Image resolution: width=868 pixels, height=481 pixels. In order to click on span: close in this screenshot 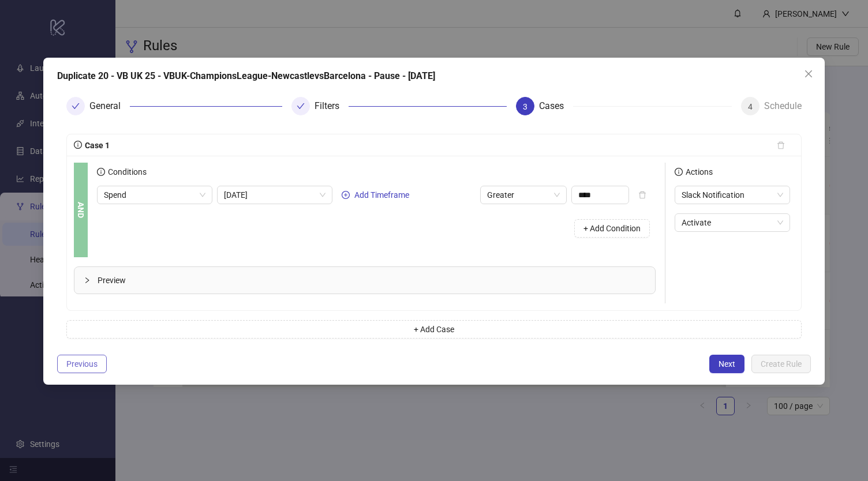, I will do `click(809, 74)`.